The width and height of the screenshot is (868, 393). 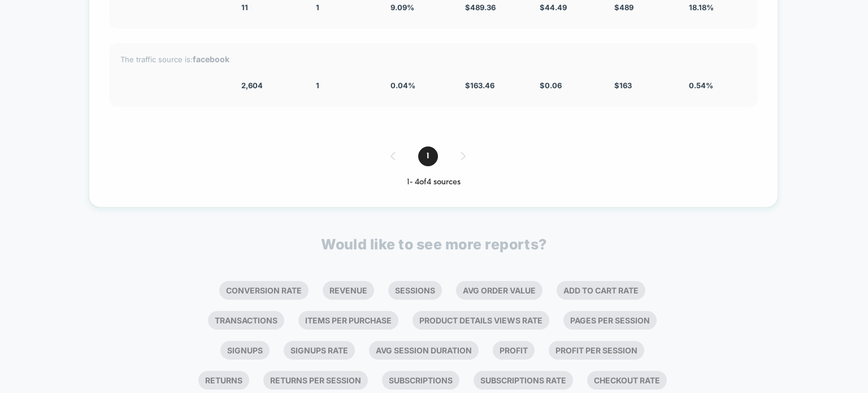 I want to click on li: Add To Cart Rate, so click(x=601, y=290).